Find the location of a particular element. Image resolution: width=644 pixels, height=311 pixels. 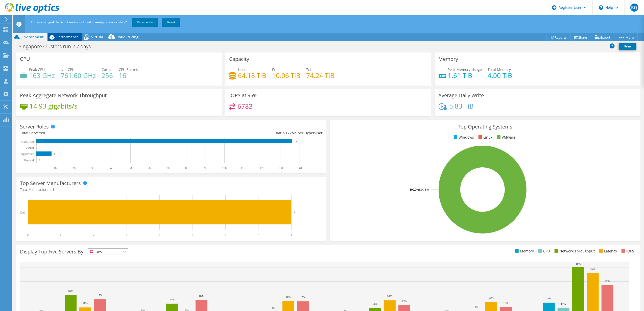

tspan: 100.0% is located at coordinates (414, 190).